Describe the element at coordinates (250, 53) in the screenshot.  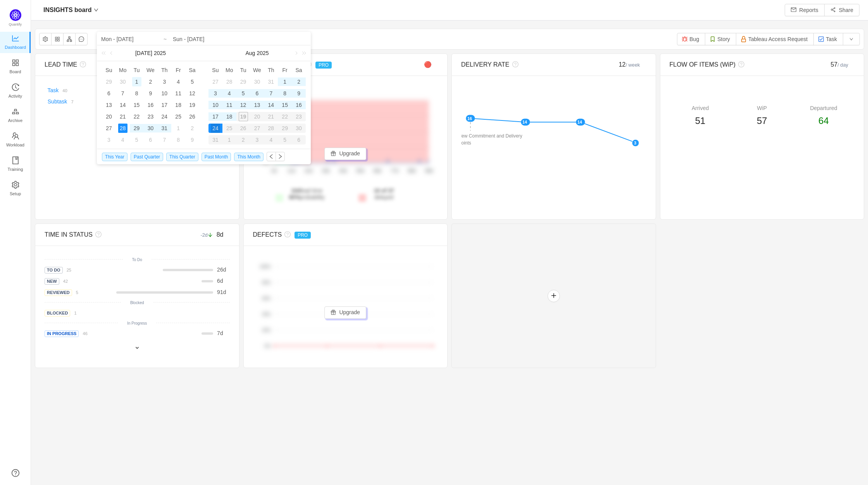
I see `a: Aug` at that location.